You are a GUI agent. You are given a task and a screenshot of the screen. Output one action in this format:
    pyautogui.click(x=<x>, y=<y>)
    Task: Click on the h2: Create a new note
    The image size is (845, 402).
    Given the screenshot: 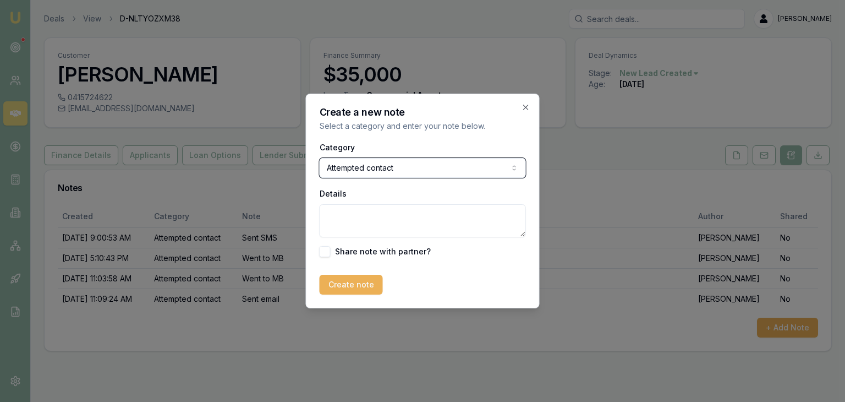 What is the action you would take?
    pyautogui.click(x=423, y=112)
    